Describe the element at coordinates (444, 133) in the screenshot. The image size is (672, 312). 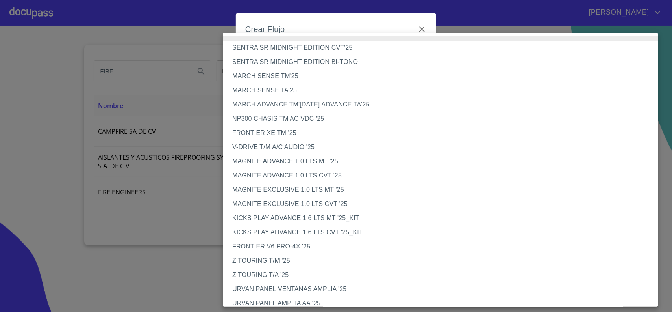
I see `li: FRONTIER XE TM '25` at that location.